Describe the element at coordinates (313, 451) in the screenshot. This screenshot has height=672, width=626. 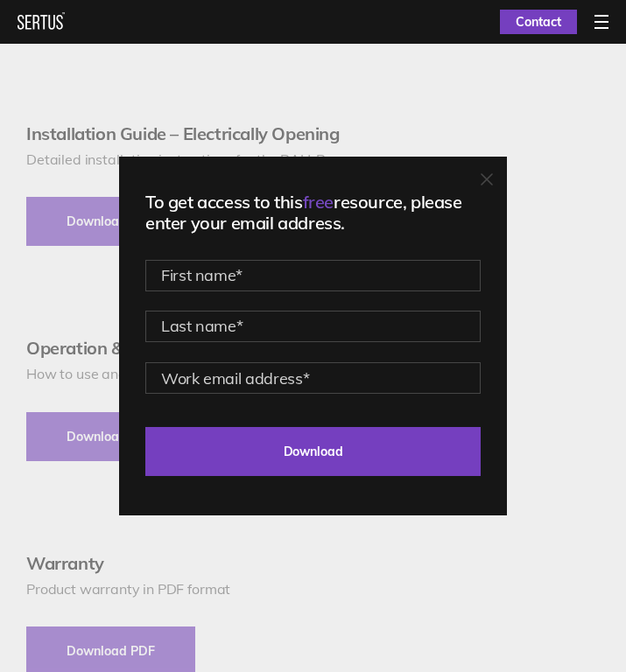
I see `input: Download` at that location.